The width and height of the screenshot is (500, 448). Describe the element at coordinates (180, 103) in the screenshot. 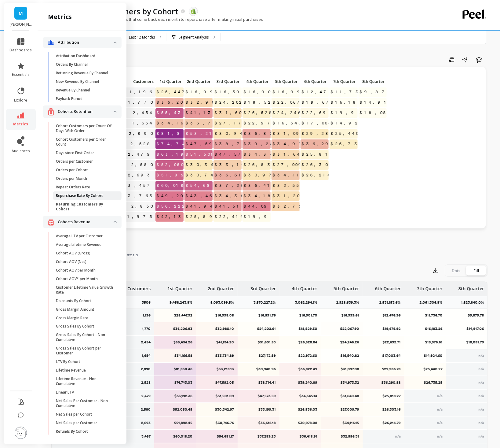

I see `span: $36,206.93` at that location.